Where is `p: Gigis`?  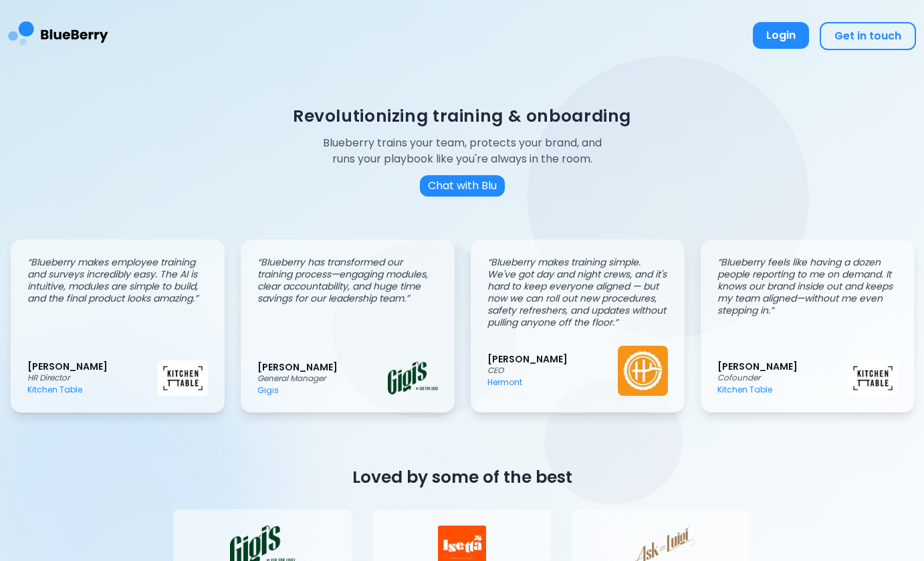 p: Gigis is located at coordinates (322, 390).